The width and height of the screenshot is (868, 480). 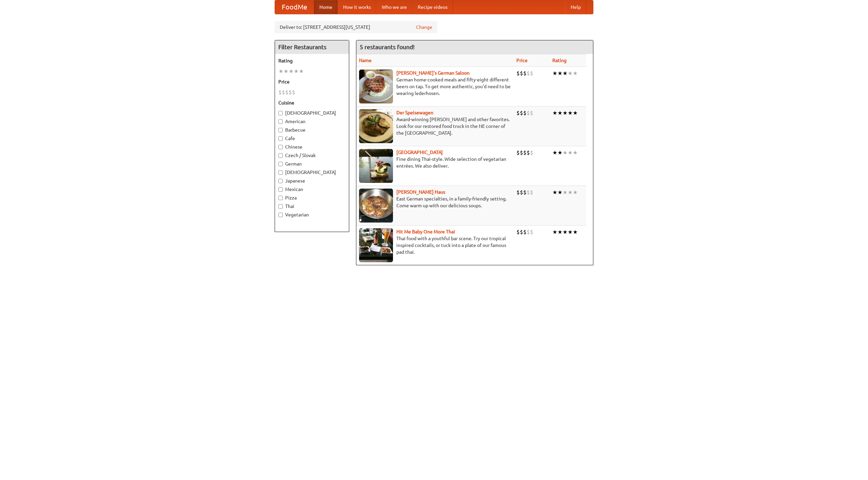 What do you see at coordinates (312, 138) in the screenshot?
I see `label: Cafe` at bounding box center [312, 138].